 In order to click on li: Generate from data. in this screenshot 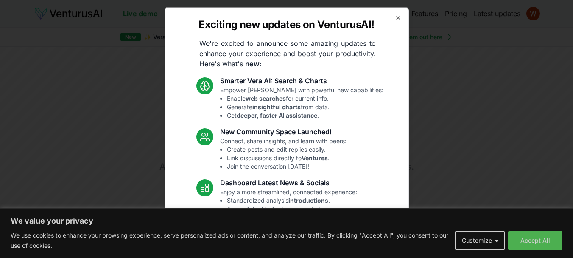, I will do `click(305, 107)`.